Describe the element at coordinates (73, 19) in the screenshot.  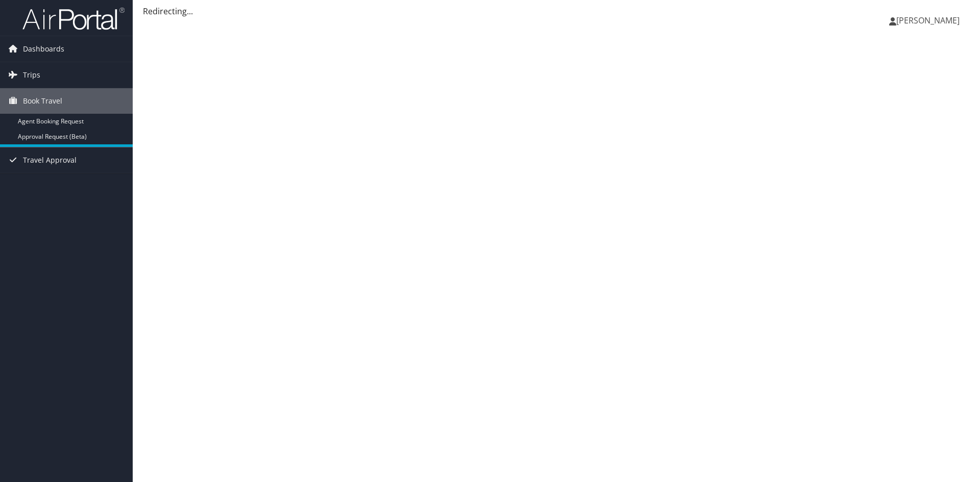
I see `img: airportal-logo.png` at that location.